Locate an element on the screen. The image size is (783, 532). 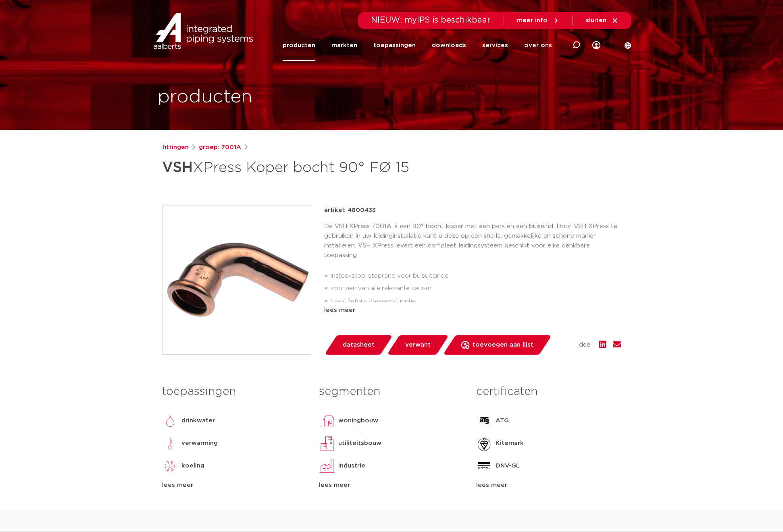
a: over ons is located at coordinates (538, 45).